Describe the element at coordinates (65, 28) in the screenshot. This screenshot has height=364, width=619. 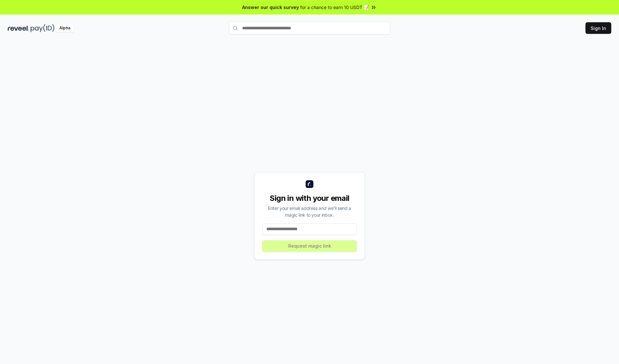
I see `div: Alpha` at that location.